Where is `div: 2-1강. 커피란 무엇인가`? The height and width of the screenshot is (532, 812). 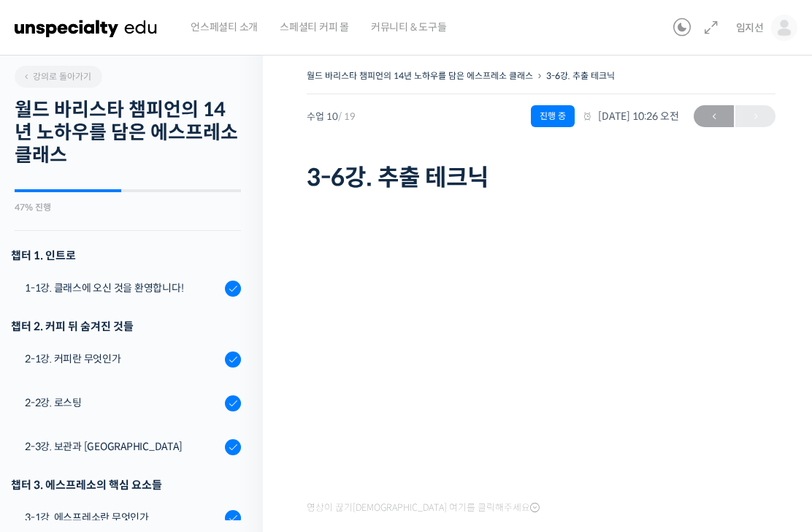
div: 2-1강. 커피란 무엇인가 is located at coordinates (122, 359).